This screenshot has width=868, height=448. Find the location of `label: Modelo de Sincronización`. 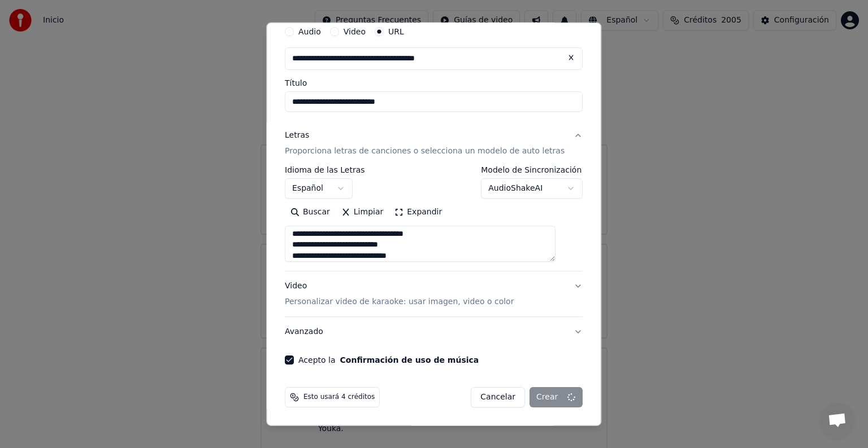

label: Modelo de Sincronización is located at coordinates (532, 170).